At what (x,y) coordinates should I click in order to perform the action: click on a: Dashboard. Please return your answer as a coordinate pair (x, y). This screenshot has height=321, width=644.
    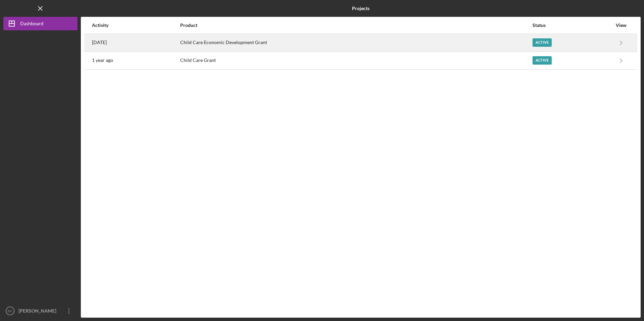
    Looking at the image, I should click on (40, 24).